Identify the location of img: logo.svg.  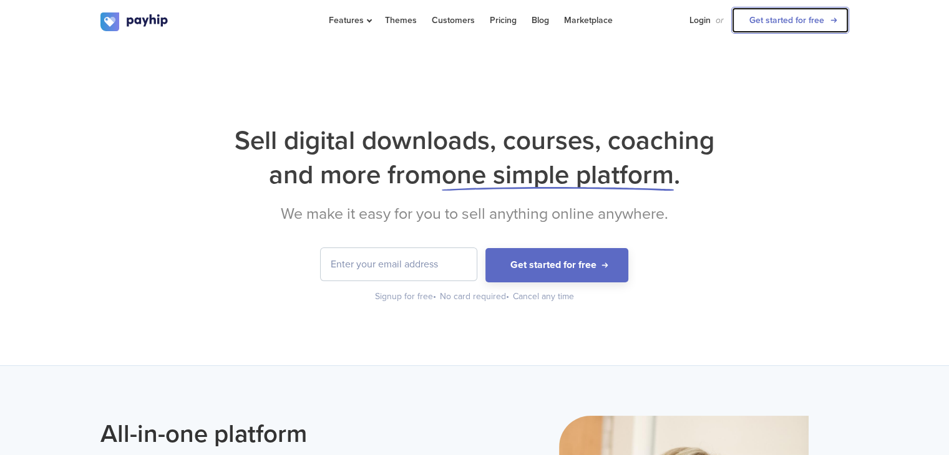
(135, 22).